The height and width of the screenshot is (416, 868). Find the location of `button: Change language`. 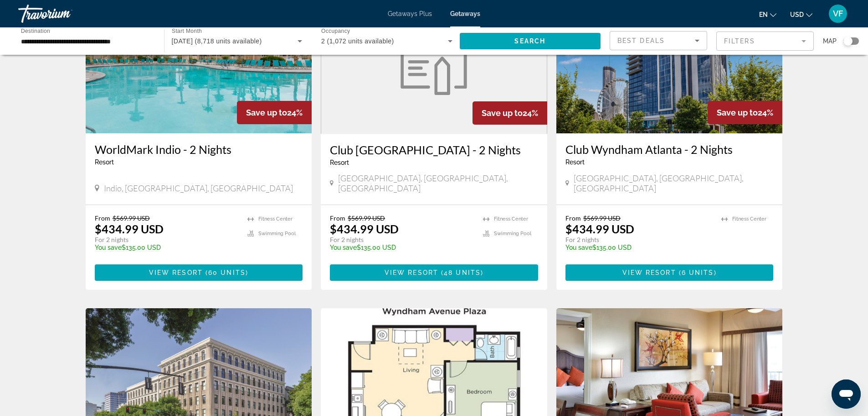

button: Change language is located at coordinates (768, 14).